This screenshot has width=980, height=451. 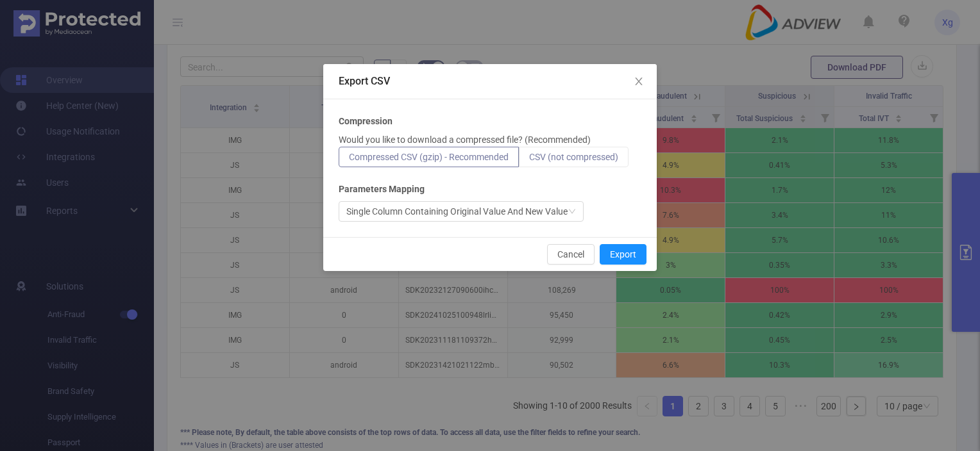 I want to click on b: Parameters Mapping, so click(x=381, y=189).